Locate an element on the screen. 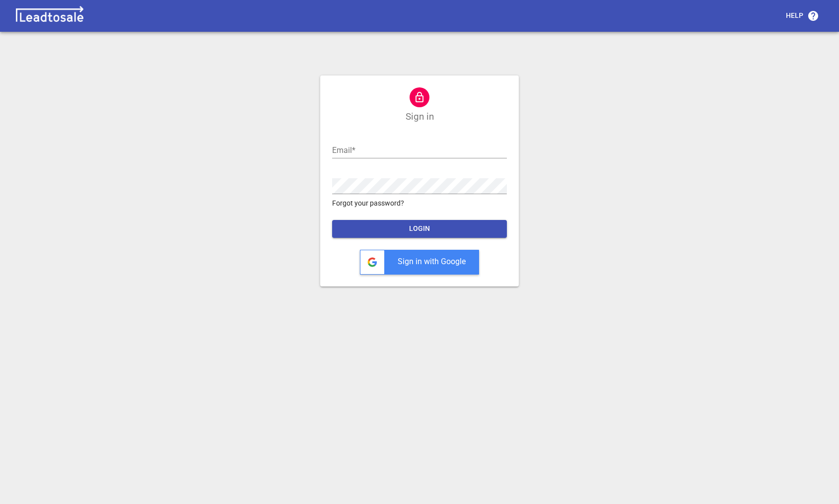 The width and height of the screenshot is (839, 504). p: Forgot your password? is located at coordinates (420, 203).